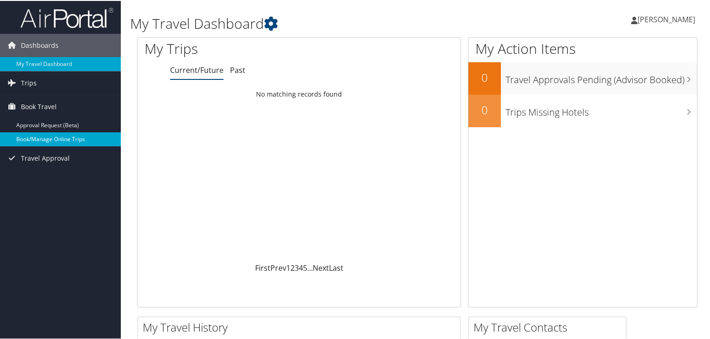  I want to click on a: 0Travel Approvals Pending (Advisor Booked), so click(583, 78).